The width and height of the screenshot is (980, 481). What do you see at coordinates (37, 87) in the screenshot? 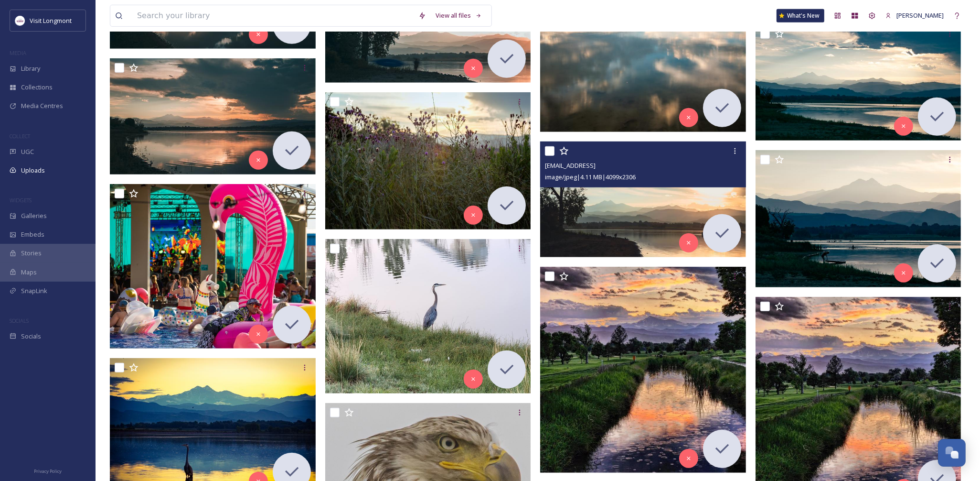
I see `span: Collections` at bounding box center [37, 87].